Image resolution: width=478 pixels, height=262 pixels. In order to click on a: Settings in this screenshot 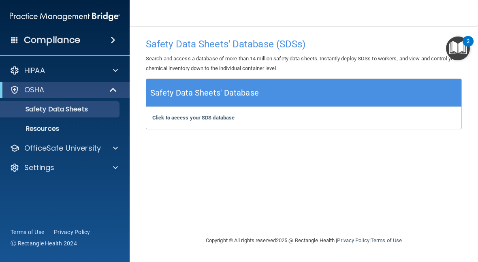, I will do `click(64, 168)`.